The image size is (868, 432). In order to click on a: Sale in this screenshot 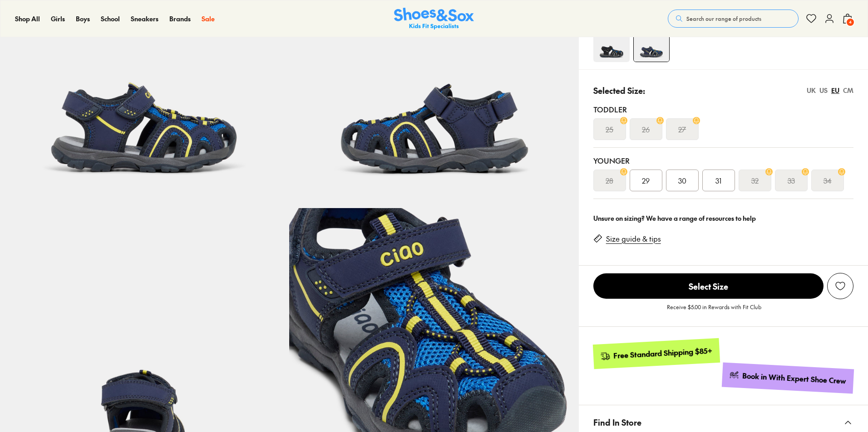, I will do `click(208, 19)`.